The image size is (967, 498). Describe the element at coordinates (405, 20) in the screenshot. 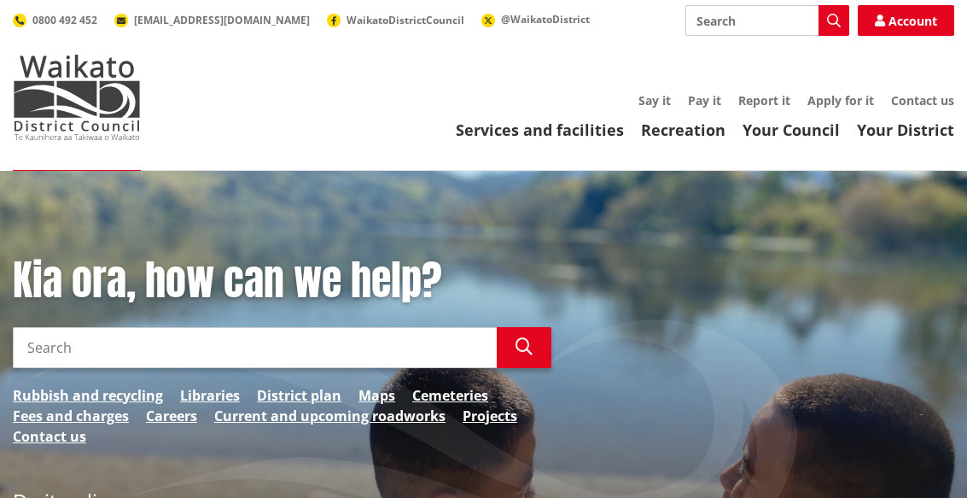

I see `span: WaikatoDistrictCouncil` at that location.